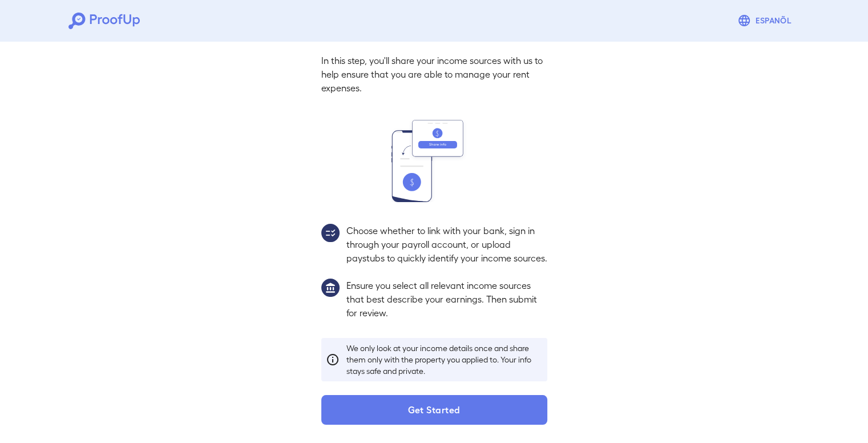 Image resolution: width=868 pixels, height=443 pixels. I want to click on button: Espanõl, so click(765, 20).